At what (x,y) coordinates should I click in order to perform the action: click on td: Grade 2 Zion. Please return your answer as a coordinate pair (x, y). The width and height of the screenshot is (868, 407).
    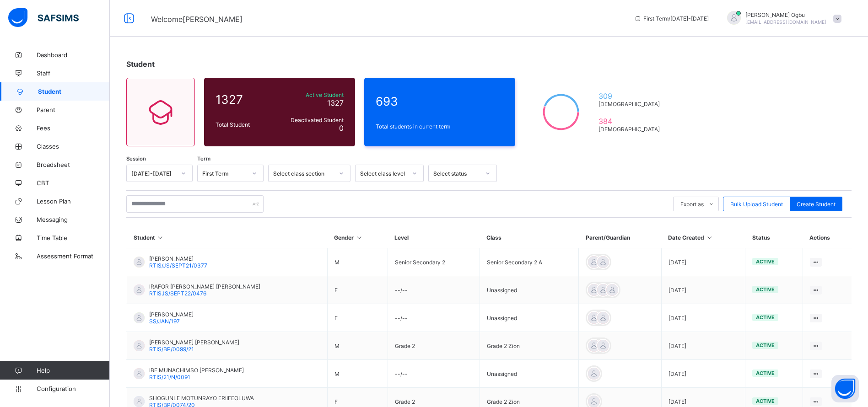
    Looking at the image, I should click on (529, 346).